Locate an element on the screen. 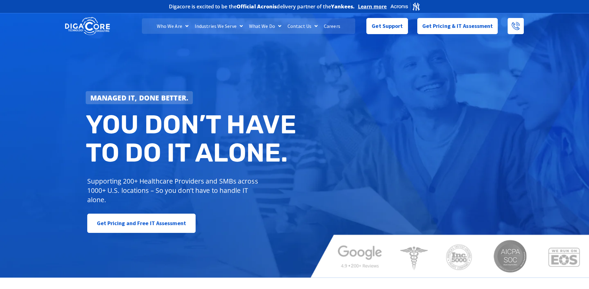 The height and width of the screenshot is (289, 589). b: Official Acronis is located at coordinates (257, 7).